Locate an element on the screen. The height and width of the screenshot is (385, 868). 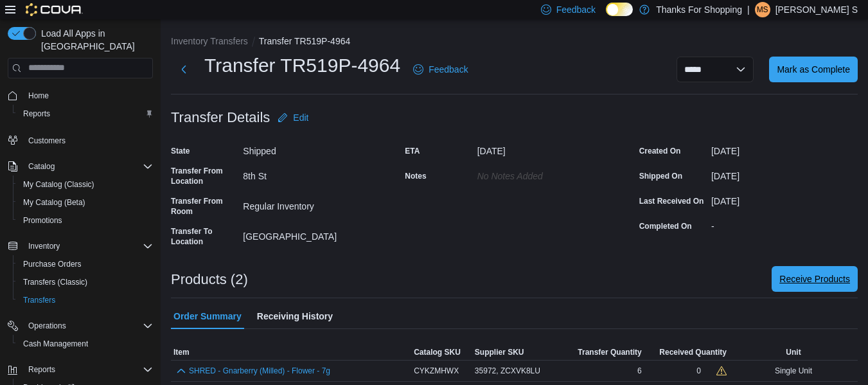
a: Customers is located at coordinates (47, 141).